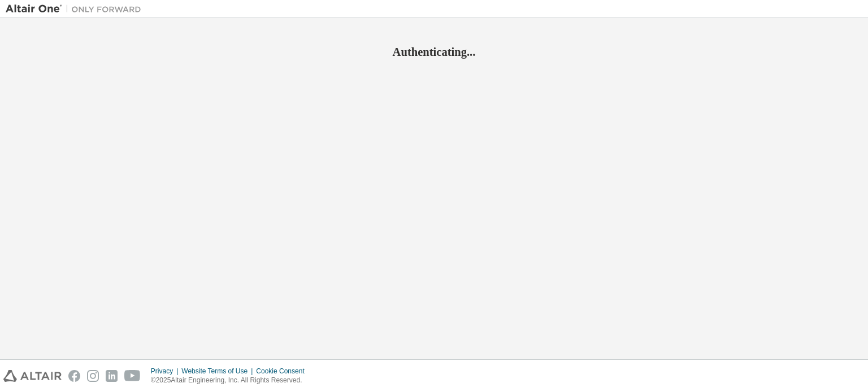 Image resolution: width=868 pixels, height=392 pixels. I want to click on img: linkedin.svg, so click(111, 376).